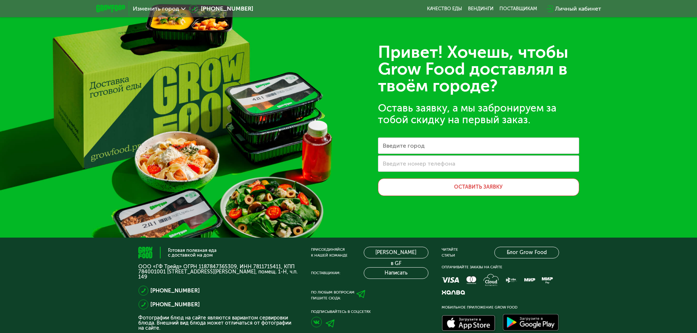 This screenshot has width=697, height=333. What do you see at coordinates (192, 253) in the screenshot?
I see `div: Готовая полезная еда с доставкой на дом` at bounding box center [192, 253].